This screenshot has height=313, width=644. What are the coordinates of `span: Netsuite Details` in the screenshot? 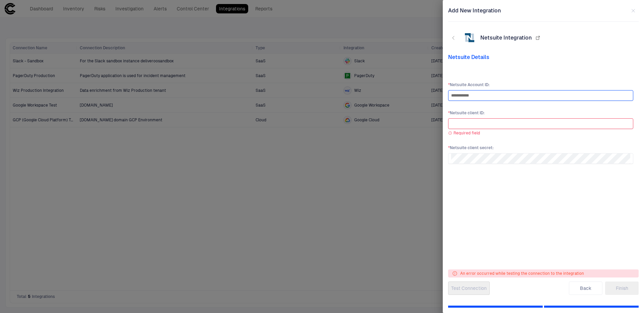 It's located at (544, 57).